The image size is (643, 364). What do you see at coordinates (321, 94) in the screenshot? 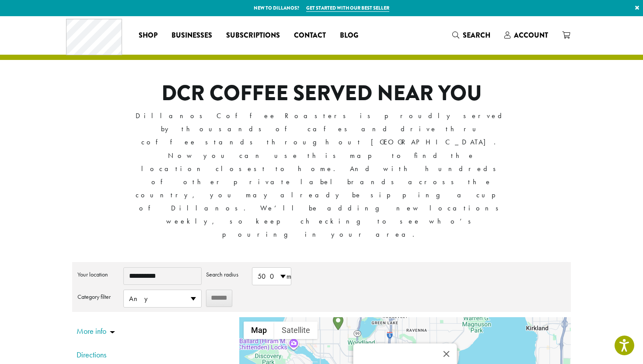
I see `h1: DCR COFFEE SERVED NEAR YOU` at bounding box center [321, 94].